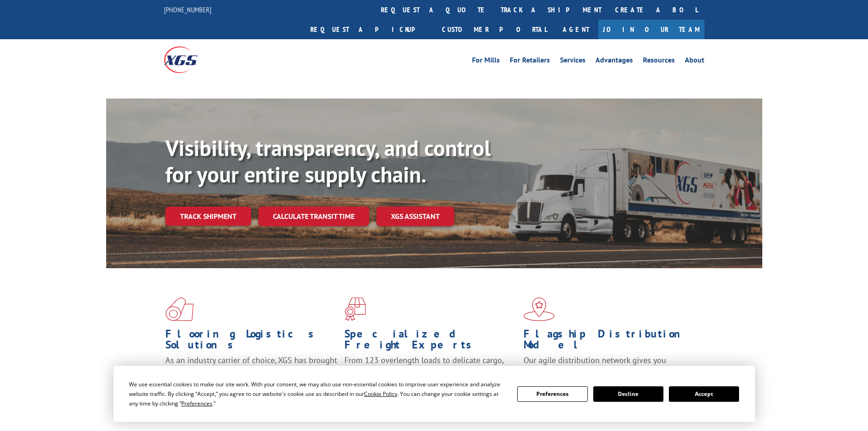 Image resolution: width=868 pixels, height=431 pixels. Describe the element at coordinates (179, 309) in the screenshot. I see `img: xgs-icon-total-supply-chain-intelligence-red` at that location.